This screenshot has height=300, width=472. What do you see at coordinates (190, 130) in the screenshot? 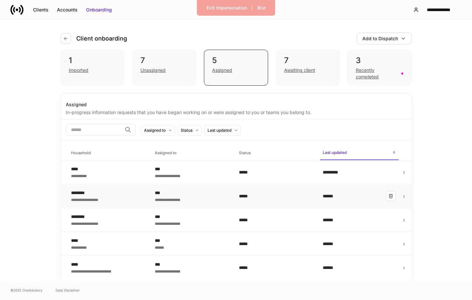
I see `button: Status` at bounding box center [190, 130].